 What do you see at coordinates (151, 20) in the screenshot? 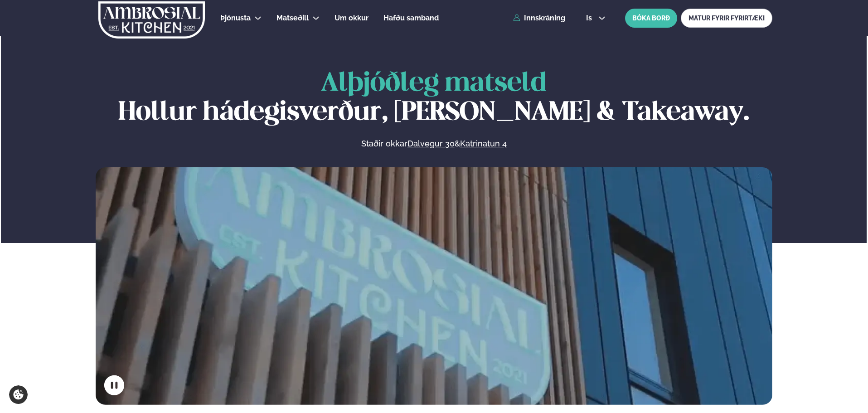
I see `img: logo` at bounding box center [151, 20].